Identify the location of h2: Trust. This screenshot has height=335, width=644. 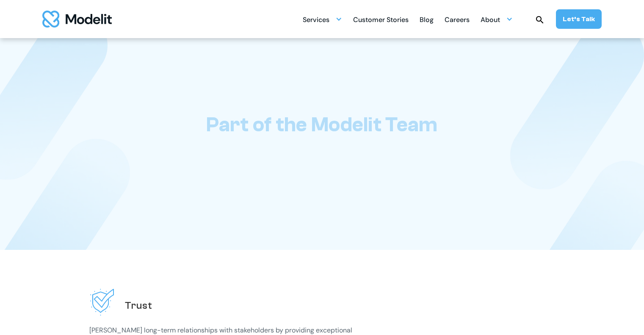
(139, 305).